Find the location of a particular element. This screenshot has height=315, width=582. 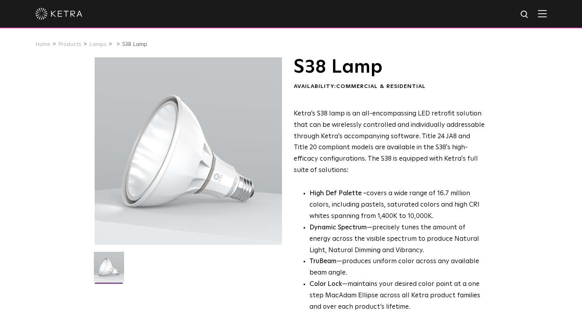

img: ketra-logo-2019-white is located at coordinates (59, 14).